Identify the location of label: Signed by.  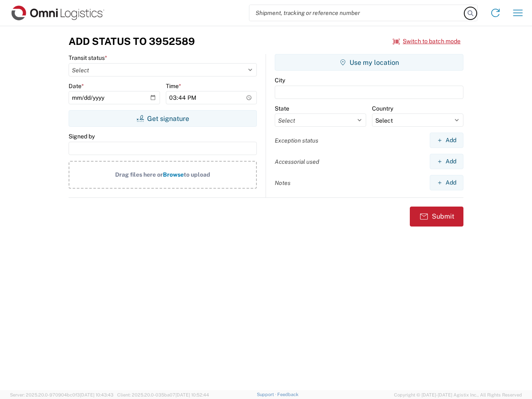
(81, 136).